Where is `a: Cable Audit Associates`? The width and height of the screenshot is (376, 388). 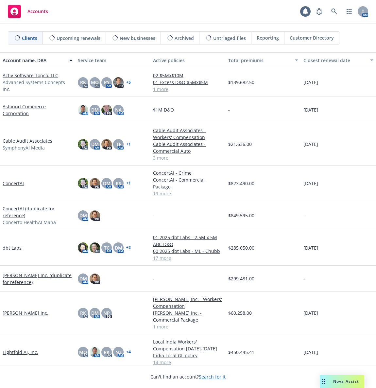 a: Cable Audit Associates is located at coordinates (27, 141).